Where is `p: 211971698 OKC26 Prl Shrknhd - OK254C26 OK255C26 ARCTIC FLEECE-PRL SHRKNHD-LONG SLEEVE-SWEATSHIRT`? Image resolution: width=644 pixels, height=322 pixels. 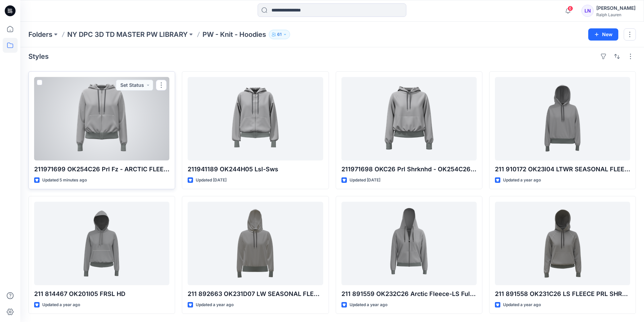
p: 211971698 OKC26 Prl Shrknhd - OK254C26 OK255C26 ARCTIC FLEECE-PRL SHRKNHD-LONG SLEEVE-SWEATSHIRT is located at coordinates (409, 169).